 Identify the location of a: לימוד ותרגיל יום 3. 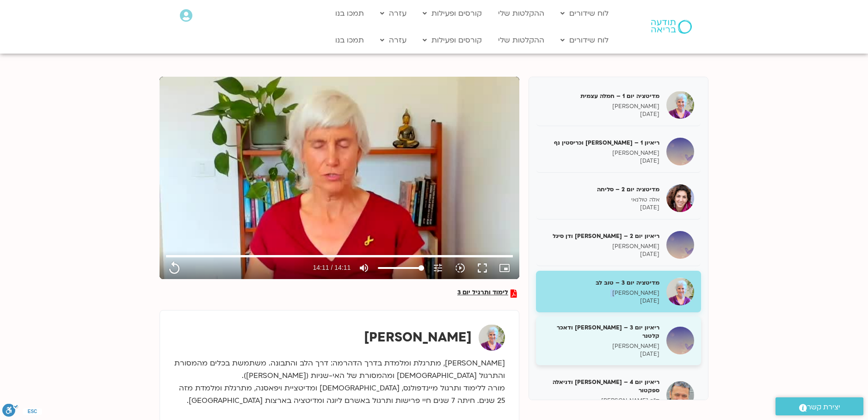
(487, 293).